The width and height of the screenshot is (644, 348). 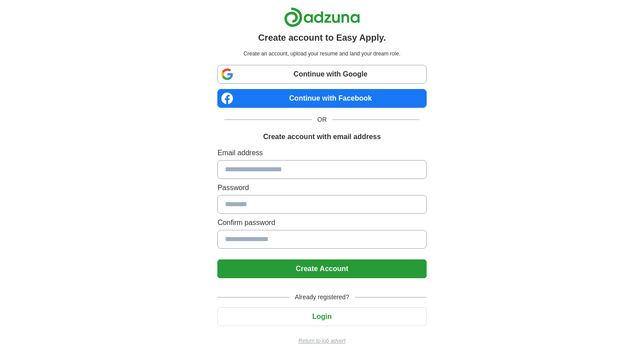 I want to click on label: Confirm password, so click(x=322, y=223).